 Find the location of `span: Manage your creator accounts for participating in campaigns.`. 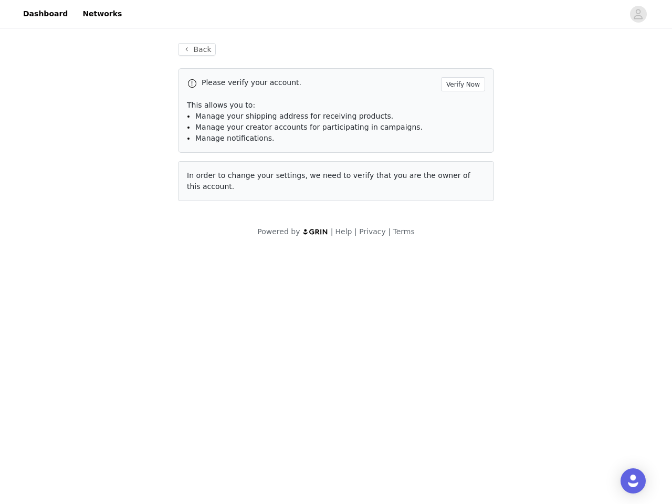

span: Manage your creator accounts for participating in campaigns. is located at coordinates (309, 127).